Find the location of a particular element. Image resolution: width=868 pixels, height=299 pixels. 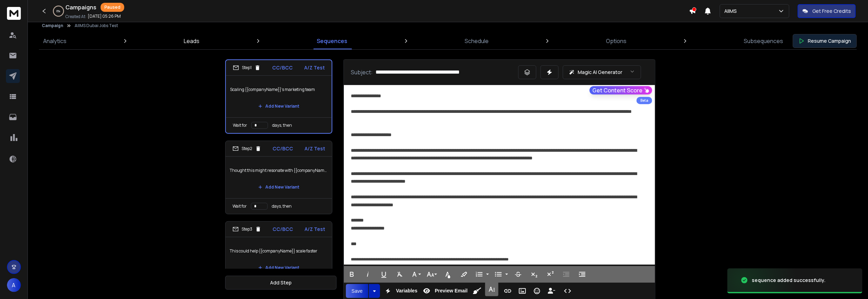

div: sequence added successfully. is located at coordinates (789, 280).